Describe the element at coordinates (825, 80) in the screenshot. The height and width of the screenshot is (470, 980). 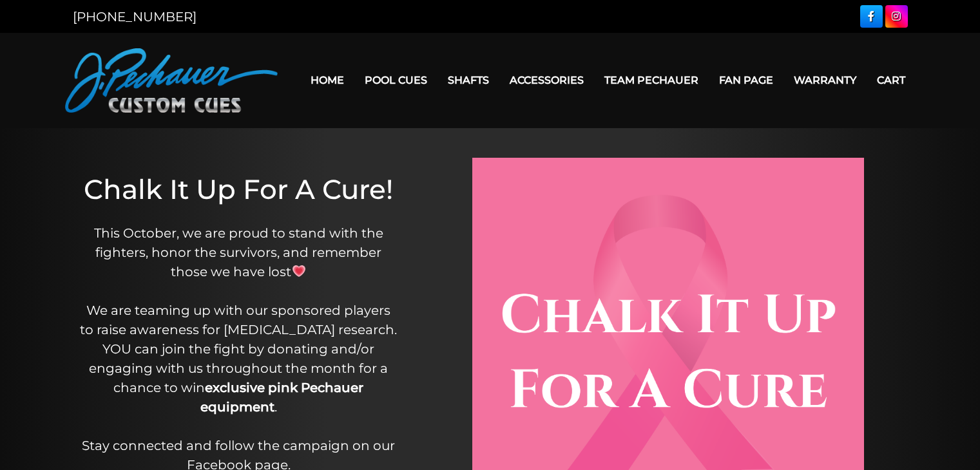
I see `a: Warranty` at that location.